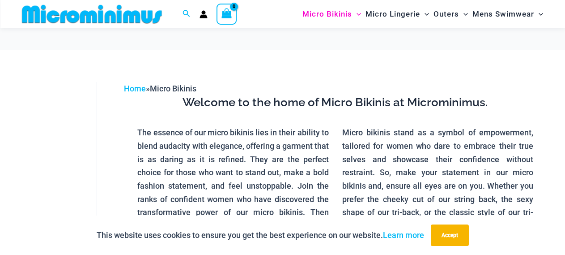 The width and height of the screenshot is (565, 255). I want to click on a: Search icon link, so click(187, 14).